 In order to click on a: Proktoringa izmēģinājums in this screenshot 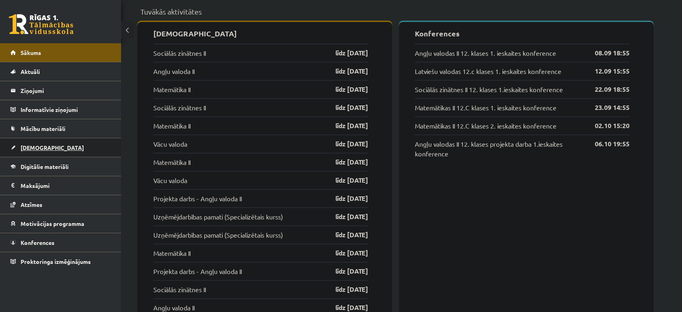, I will do `click(61, 261)`.